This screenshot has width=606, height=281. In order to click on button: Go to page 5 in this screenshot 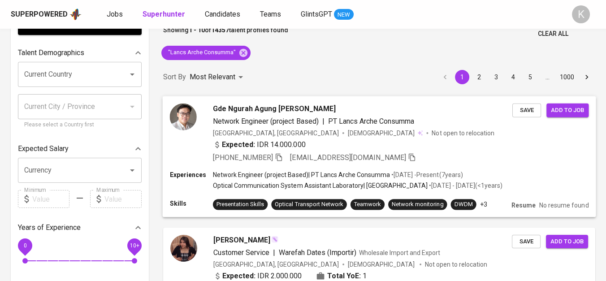, I will do `click(530, 77)`.